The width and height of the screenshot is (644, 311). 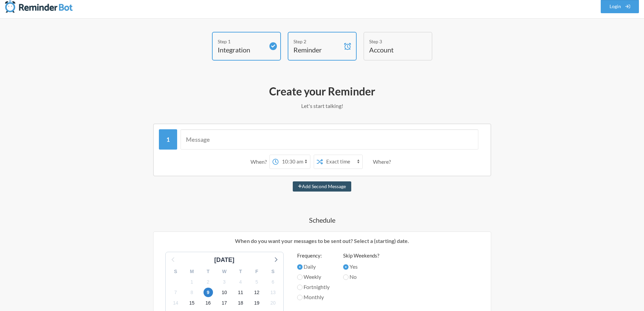 What do you see at coordinates (346, 267) in the screenshot?
I see `input: Yes` at bounding box center [346, 267].